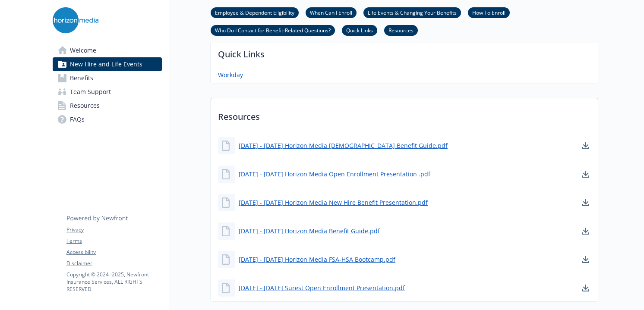  I want to click on p: Quick Links, so click(404, 52).